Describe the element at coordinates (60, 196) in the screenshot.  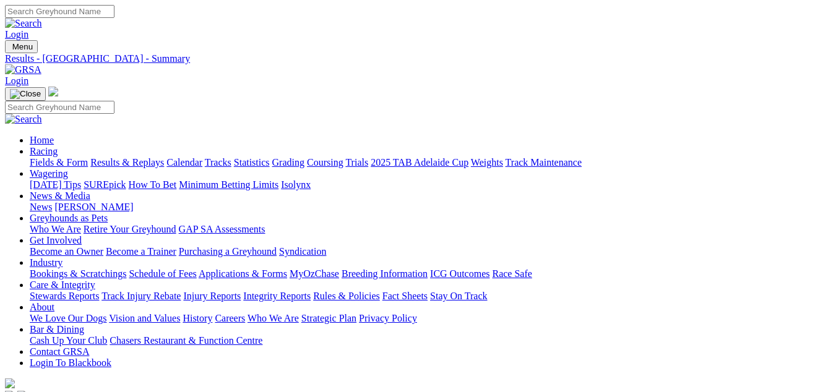
I see `a: News & Media` at that location.